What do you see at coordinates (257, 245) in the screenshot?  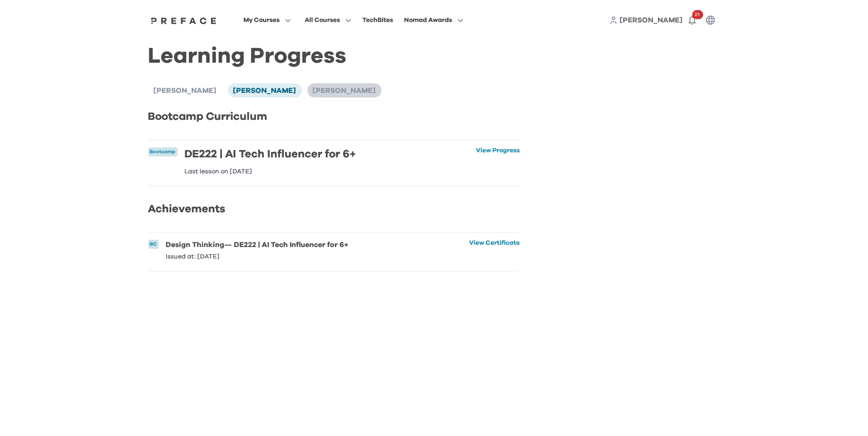 I see `h6: Design Thinking — DE222 | AI Tech Influencer for 6+` at bounding box center [257, 245].